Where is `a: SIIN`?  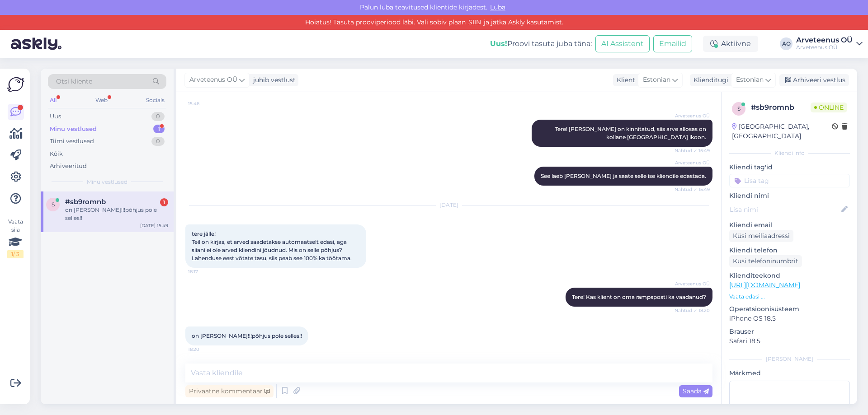 a: SIIN is located at coordinates (475, 22).